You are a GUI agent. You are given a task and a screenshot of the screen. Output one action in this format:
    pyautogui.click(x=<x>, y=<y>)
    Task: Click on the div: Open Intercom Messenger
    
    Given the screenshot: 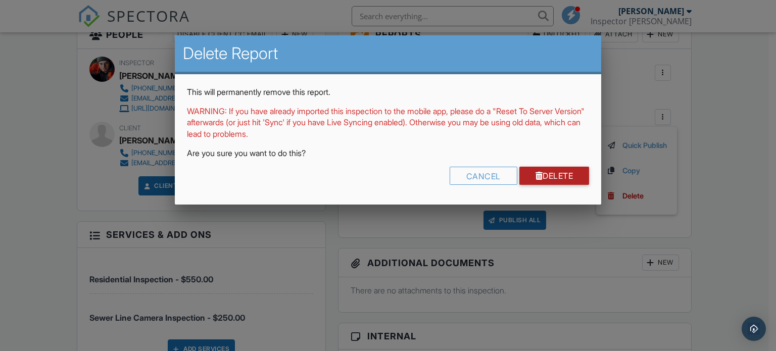 What is the action you would take?
    pyautogui.click(x=754, y=329)
    